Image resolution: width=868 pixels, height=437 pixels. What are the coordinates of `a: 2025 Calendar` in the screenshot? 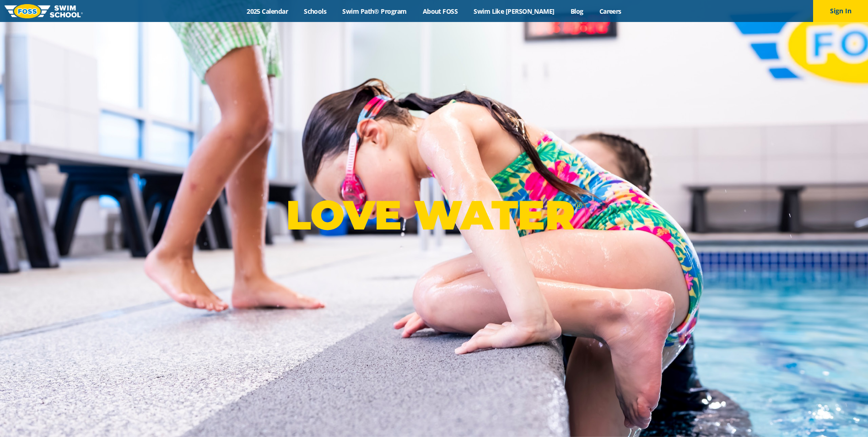 It's located at (267, 11).